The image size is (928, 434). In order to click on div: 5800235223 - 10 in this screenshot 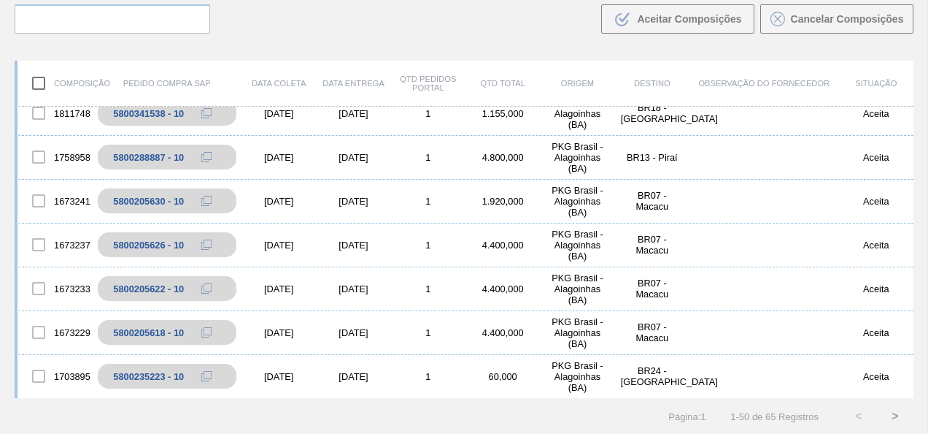, I will do `click(148, 376)`.